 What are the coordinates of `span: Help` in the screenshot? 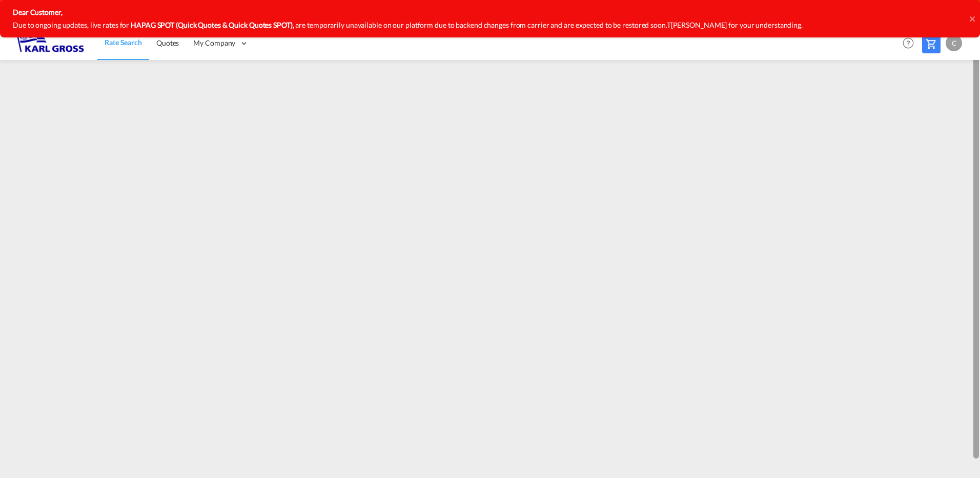 It's located at (908, 43).